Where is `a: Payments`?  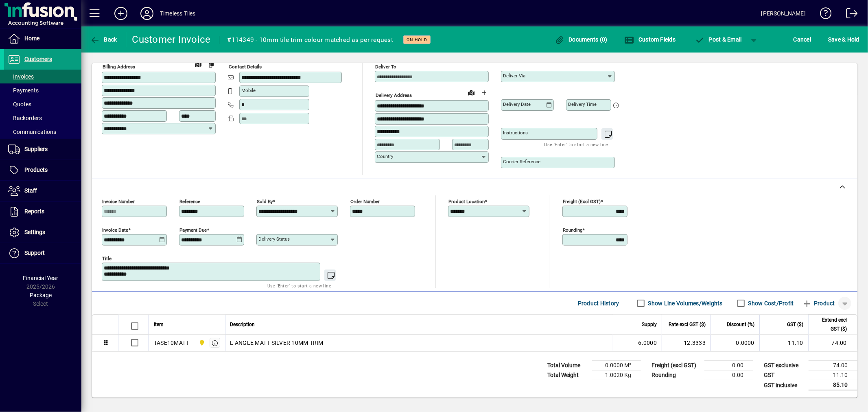 a: Payments is located at coordinates (43, 90).